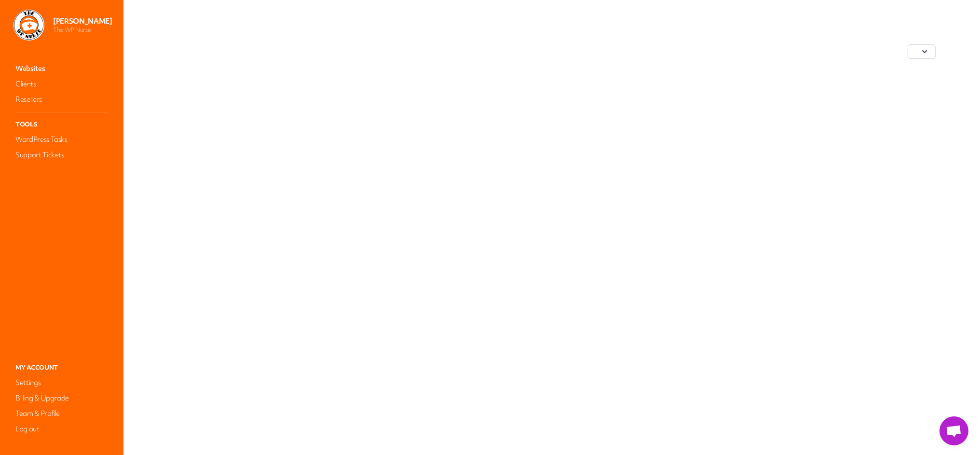 The image size is (980, 455). What do you see at coordinates (62, 69) in the screenshot?
I see `a: Websites` at bounding box center [62, 69].